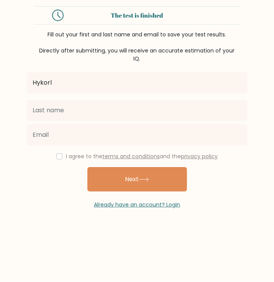 Image resolution: width=274 pixels, height=282 pixels. Describe the element at coordinates (137, 15) in the screenshot. I see `div: The test is finished` at that location.